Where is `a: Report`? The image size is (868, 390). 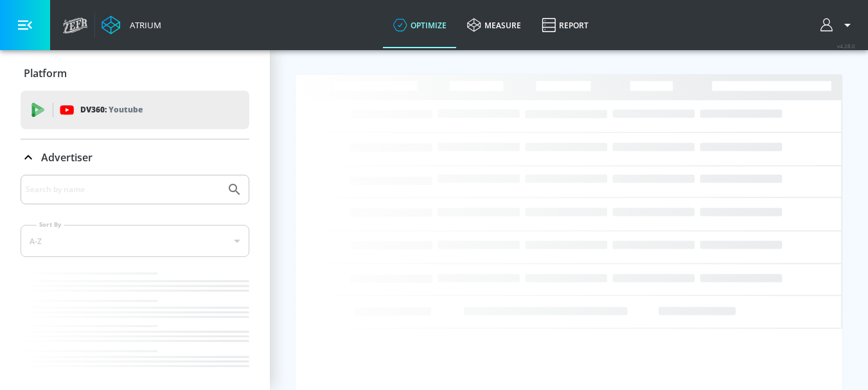
a: Report is located at coordinates (565, 25).